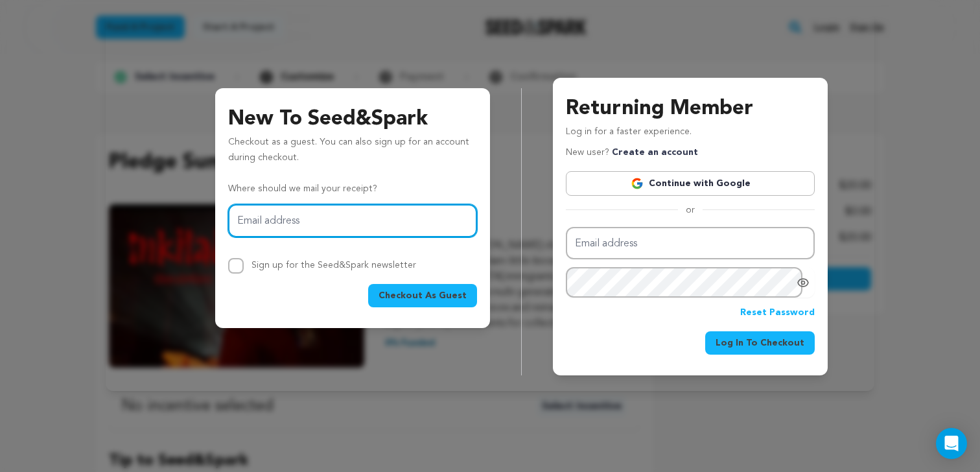  I want to click on a: Create an account, so click(655, 153).